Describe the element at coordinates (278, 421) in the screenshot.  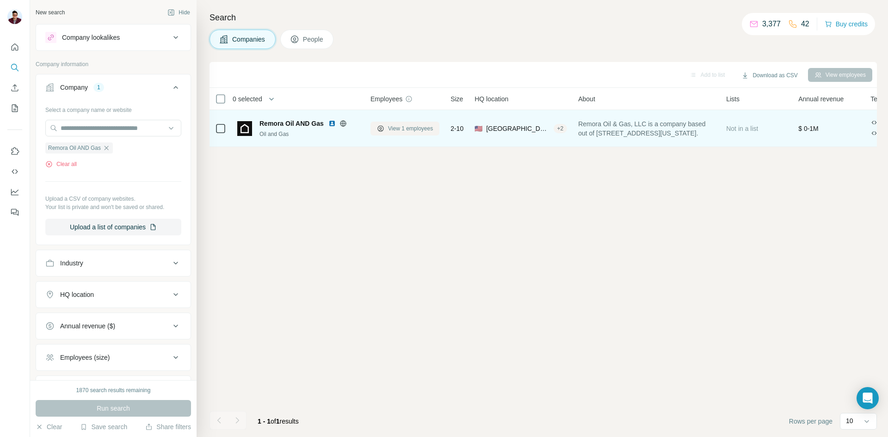
I see `span: 1` at that location.